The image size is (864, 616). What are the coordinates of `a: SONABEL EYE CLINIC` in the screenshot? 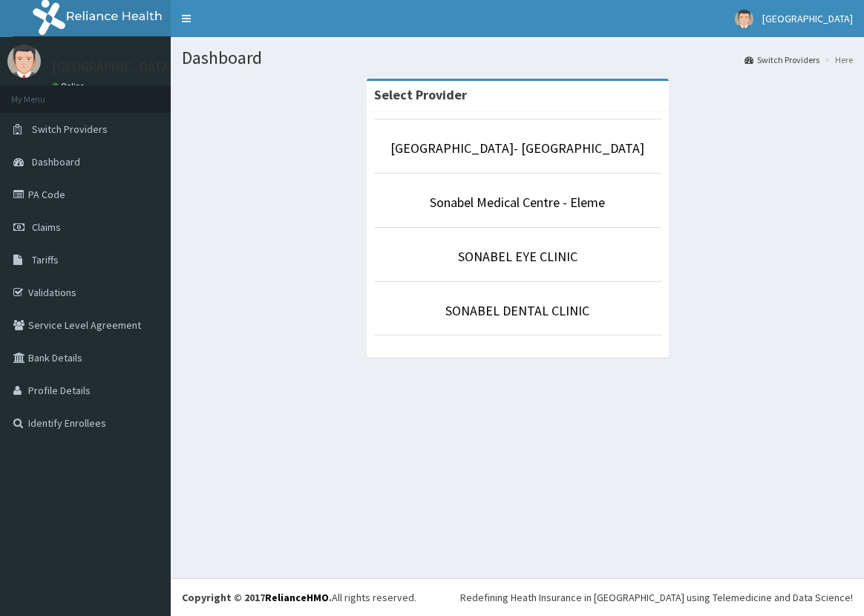 It's located at (518, 256).